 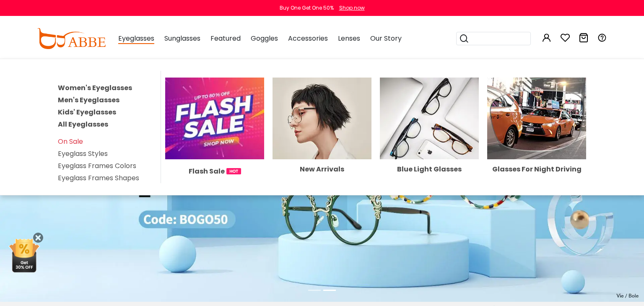 I want to click on a: Eyeglass Frames Colors, so click(x=97, y=165).